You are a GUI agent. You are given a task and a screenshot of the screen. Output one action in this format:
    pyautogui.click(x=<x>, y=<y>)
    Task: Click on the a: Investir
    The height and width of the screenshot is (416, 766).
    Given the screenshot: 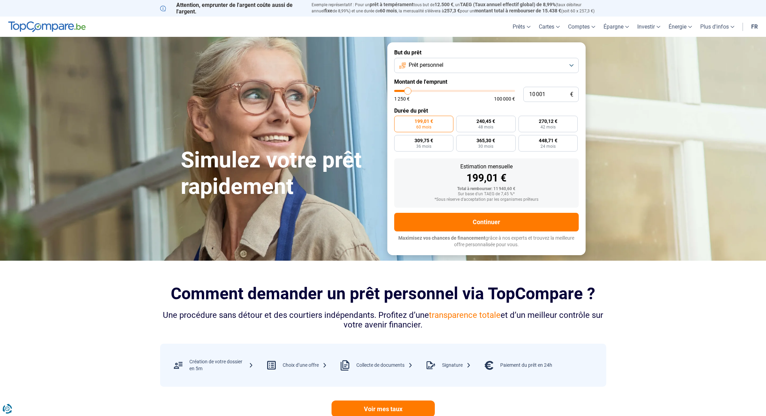 What is the action you would take?
    pyautogui.click(x=649, y=27)
    